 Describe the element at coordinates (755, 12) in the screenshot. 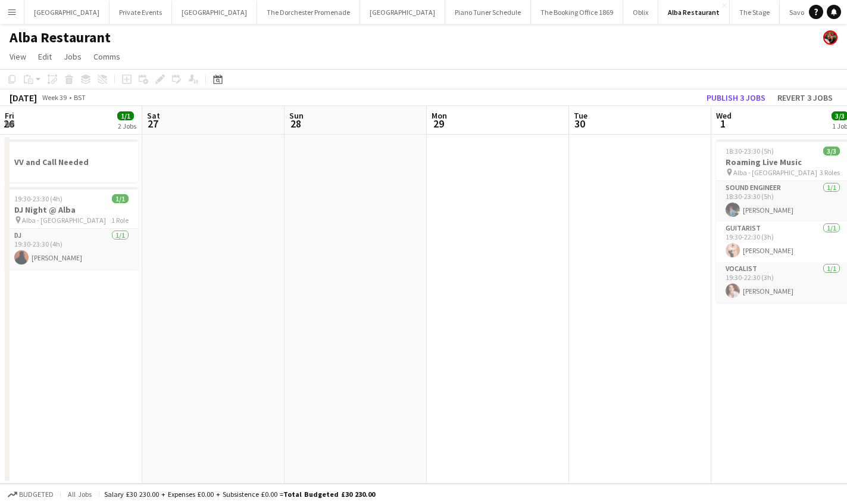

I see `button: The Stage` at that location.